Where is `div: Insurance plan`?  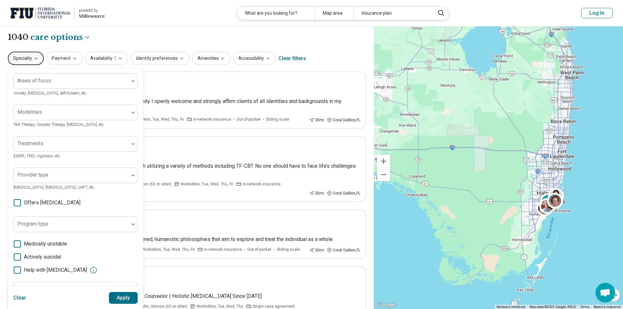
div: Insurance plan is located at coordinates (392, 13).